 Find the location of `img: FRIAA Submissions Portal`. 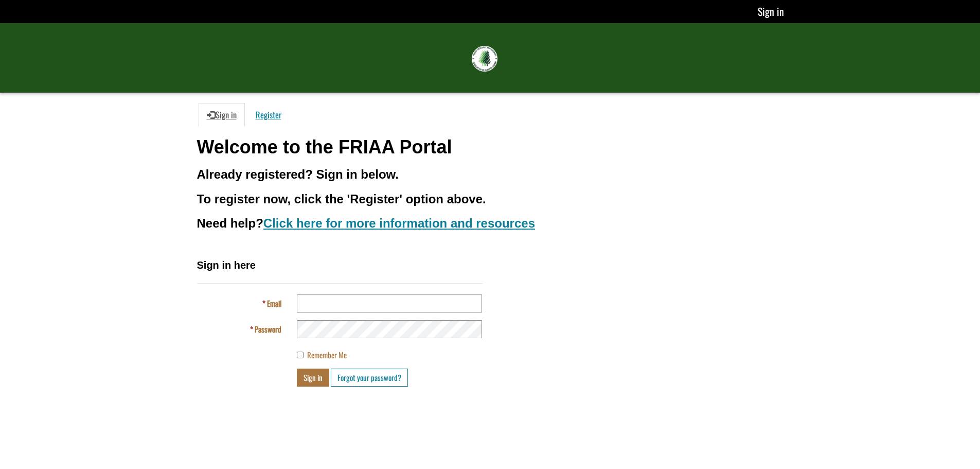

img: FRIAA Submissions Portal is located at coordinates (484, 59).